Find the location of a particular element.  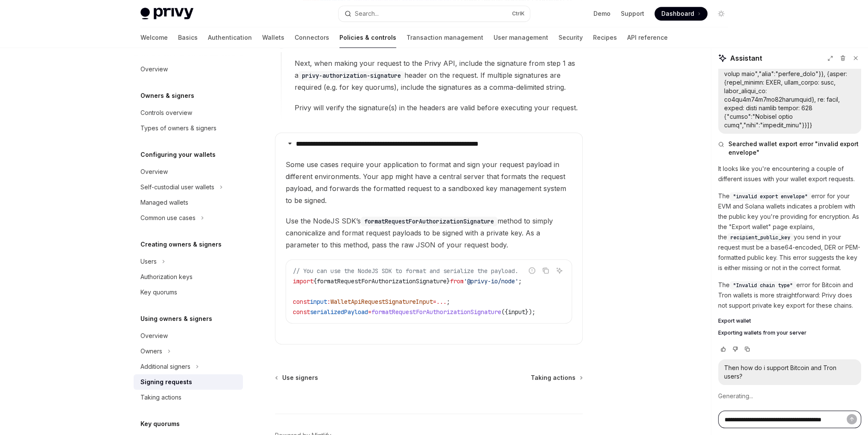

h5: Key quorums is located at coordinates (160, 424).